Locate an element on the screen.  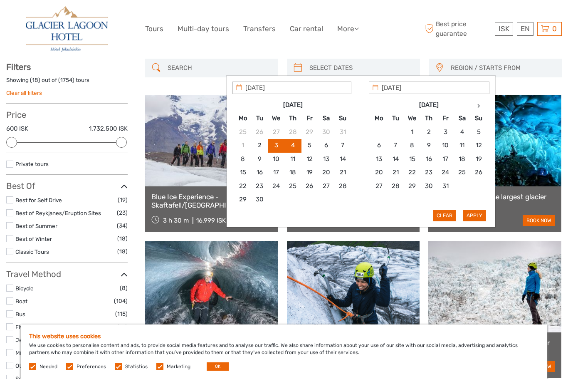
td: 13 is located at coordinates (379, 159).